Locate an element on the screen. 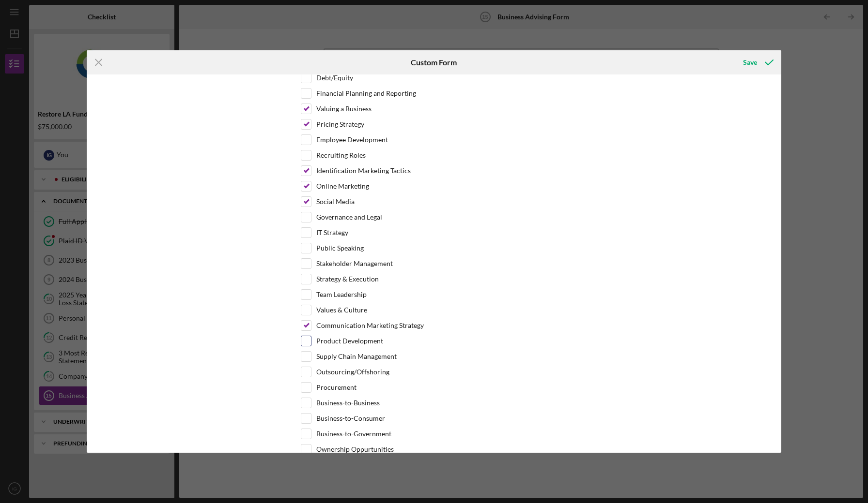 The width and height of the screenshot is (868, 503). label: Public Speaking is located at coordinates (340, 248).